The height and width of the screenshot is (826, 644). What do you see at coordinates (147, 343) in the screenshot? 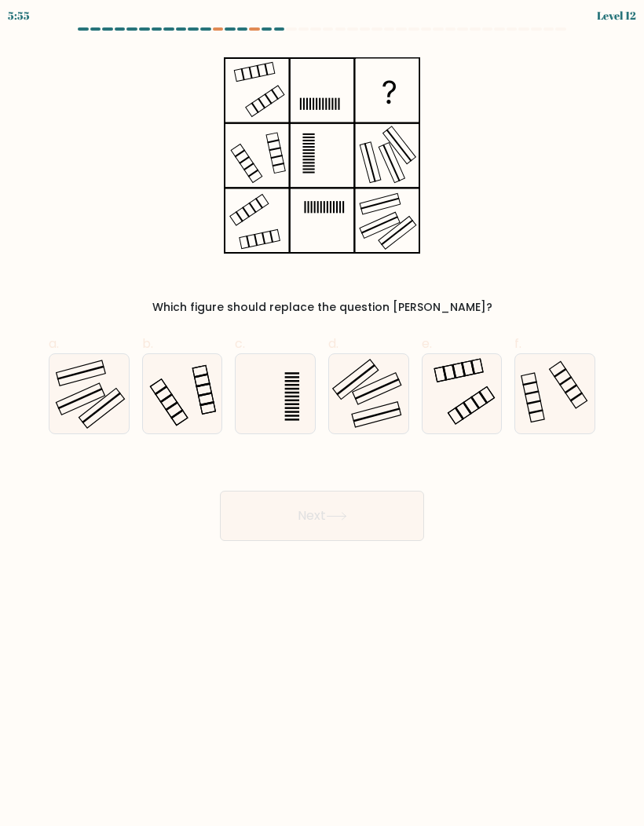
I see `span: b.` at bounding box center [147, 343].